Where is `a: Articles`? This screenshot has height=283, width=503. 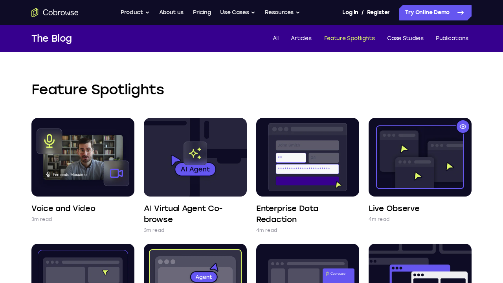
a: Articles is located at coordinates (301, 38).